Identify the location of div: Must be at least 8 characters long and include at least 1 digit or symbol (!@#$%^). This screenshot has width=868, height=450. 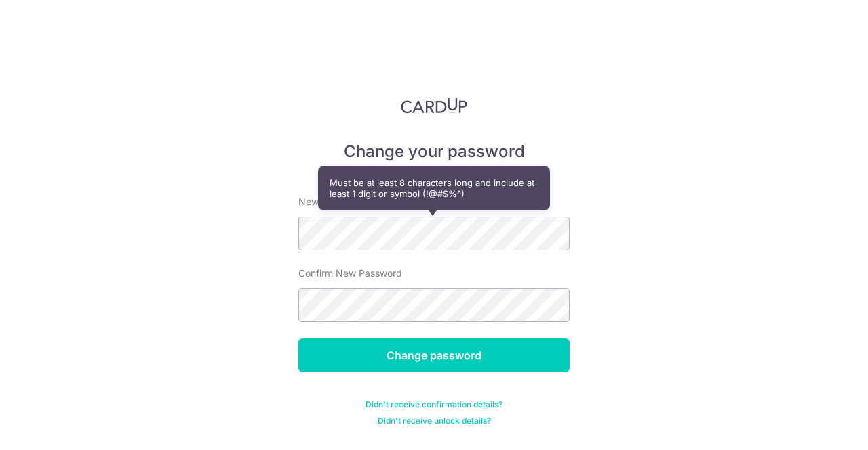
(434, 188).